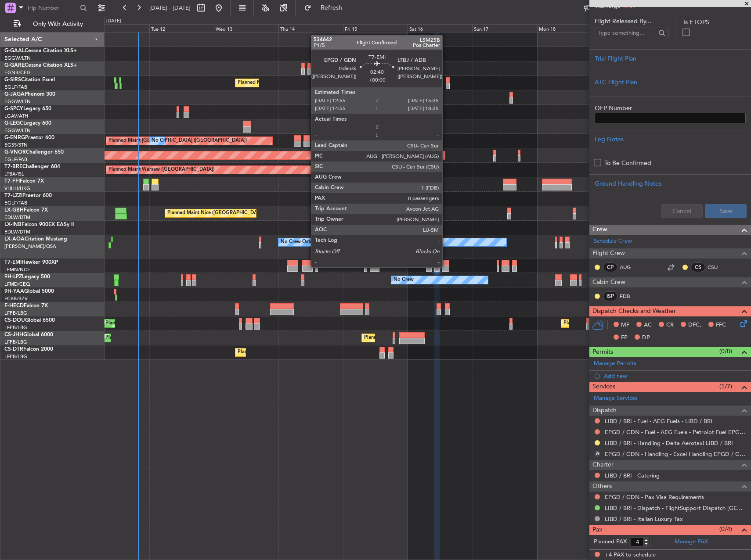 The height and width of the screenshot is (560, 751). I want to click on span: Cabin Crew, so click(609, 282).